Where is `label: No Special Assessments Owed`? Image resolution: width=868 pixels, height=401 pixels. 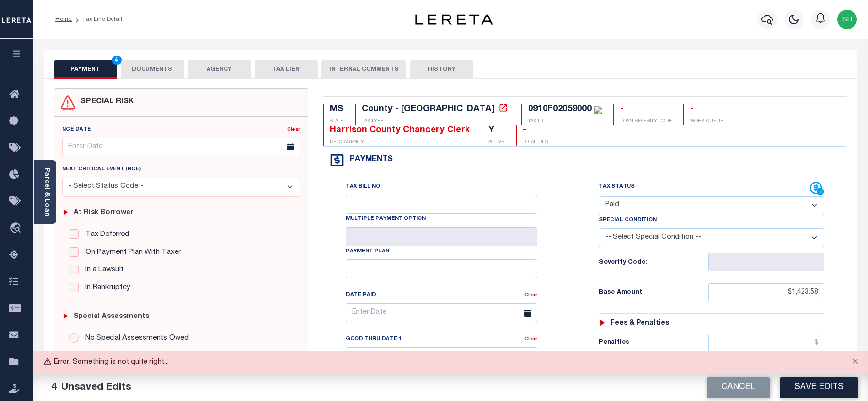
label: No Special Assessments Owed is located at coordinates (134, 338).